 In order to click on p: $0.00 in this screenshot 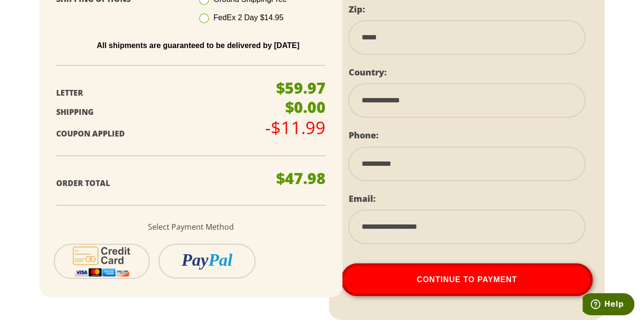, I will do `click(305, 107)`.